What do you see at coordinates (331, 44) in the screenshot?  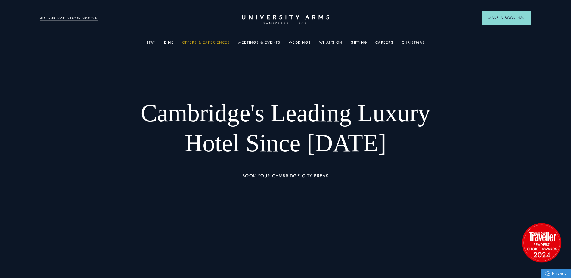 I see `a: What's On` at bounding box center [331, 44].